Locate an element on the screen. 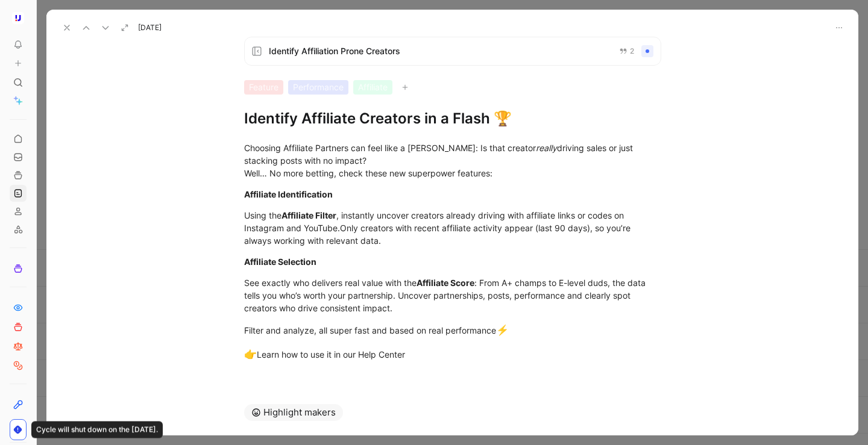 This screenshot has height=445, width=868. div: Learn how to use it in our Help Center is located at coordinates (452, 355).